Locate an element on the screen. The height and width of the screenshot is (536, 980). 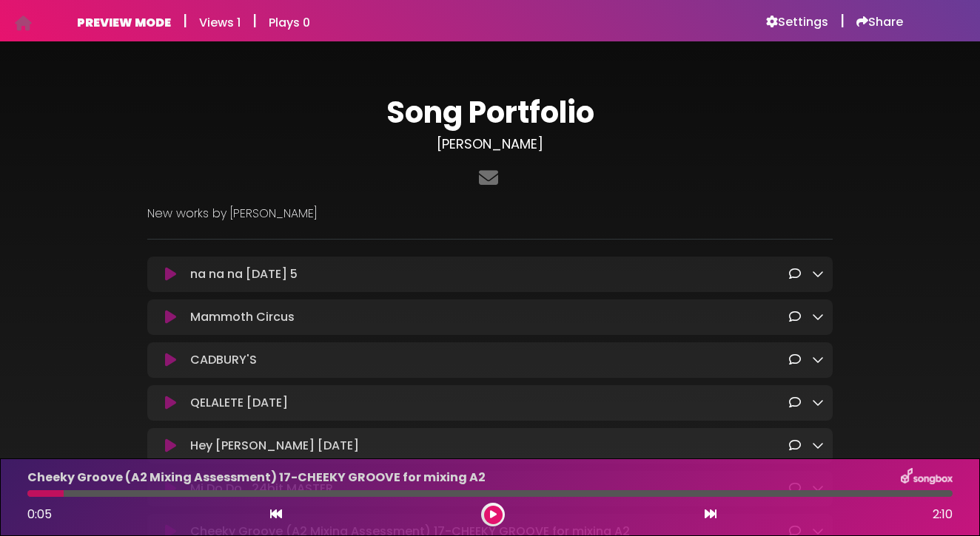
a: Share is located at coordinates (879, 22).